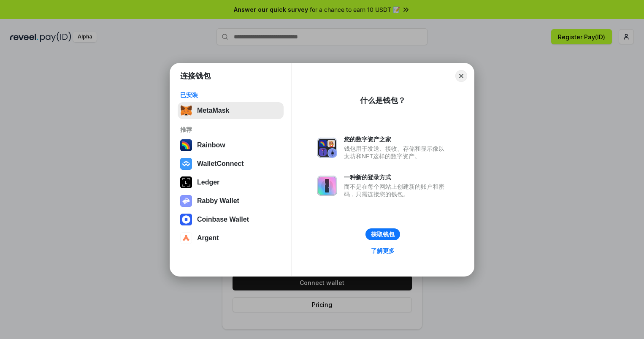  Describe the element at coordinates (231, 111) in the screenshot. I see `button: MetaMask` at that location.